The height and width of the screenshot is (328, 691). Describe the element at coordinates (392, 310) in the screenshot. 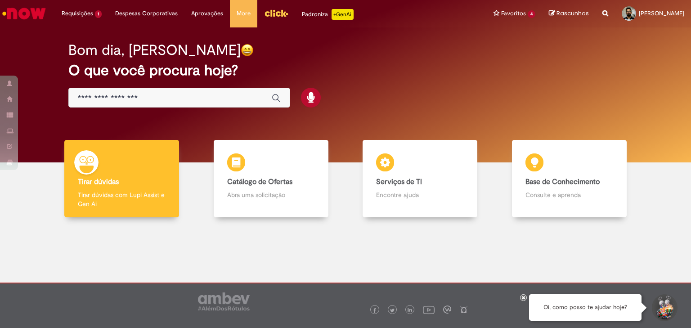

I see `img: logo_footer_twitter.png` at that location.